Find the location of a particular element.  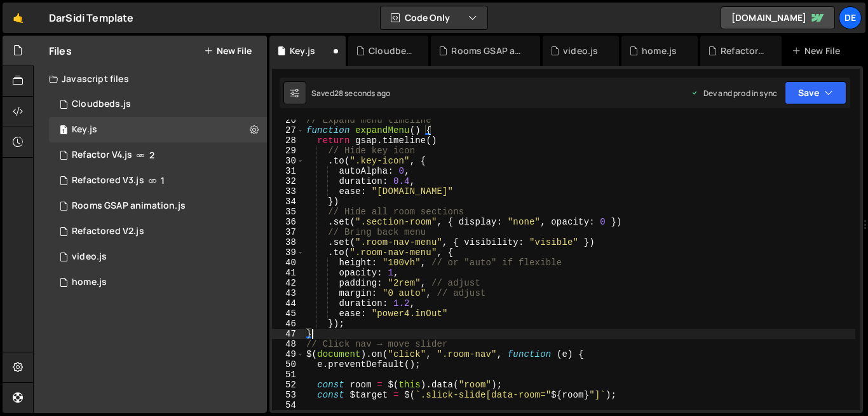

h2: Files is located at coordinates (60, 51).